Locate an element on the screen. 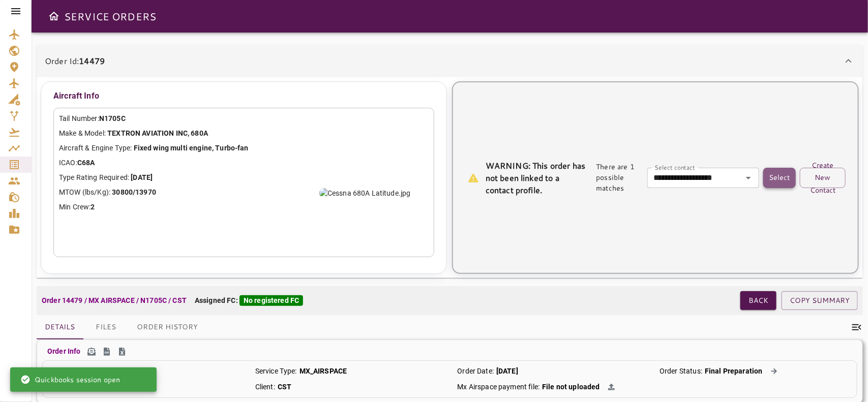  p: Order 14479 / MX AIRSPACE / N1705C / CST is located at coordinates (114, 300).